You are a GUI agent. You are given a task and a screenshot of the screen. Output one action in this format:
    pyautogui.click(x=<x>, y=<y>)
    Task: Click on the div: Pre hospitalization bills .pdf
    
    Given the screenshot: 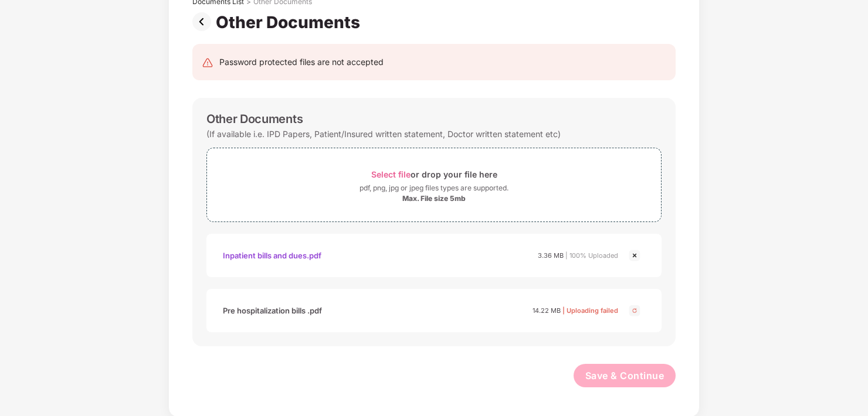 What is the action you would take?
    pyautogui.click(x=273, y=311)
    